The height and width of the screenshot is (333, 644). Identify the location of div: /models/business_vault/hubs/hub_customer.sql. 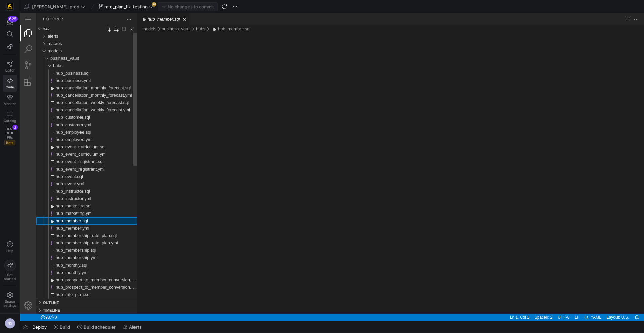
(73, 104).